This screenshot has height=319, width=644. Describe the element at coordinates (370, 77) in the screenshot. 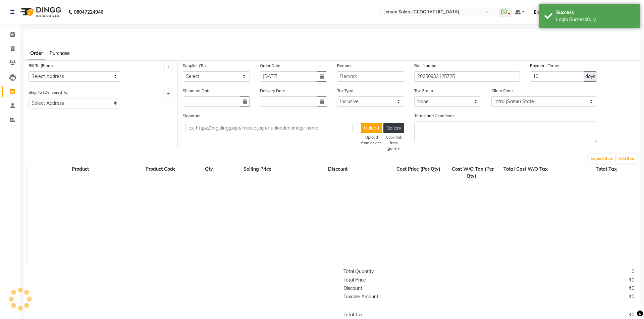

I see `input: Remark` at that location.